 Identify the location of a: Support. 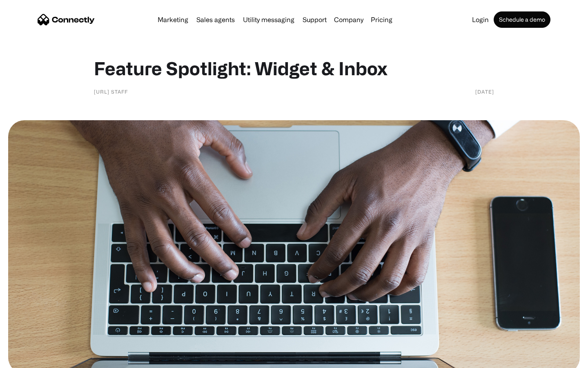
(314, 19).